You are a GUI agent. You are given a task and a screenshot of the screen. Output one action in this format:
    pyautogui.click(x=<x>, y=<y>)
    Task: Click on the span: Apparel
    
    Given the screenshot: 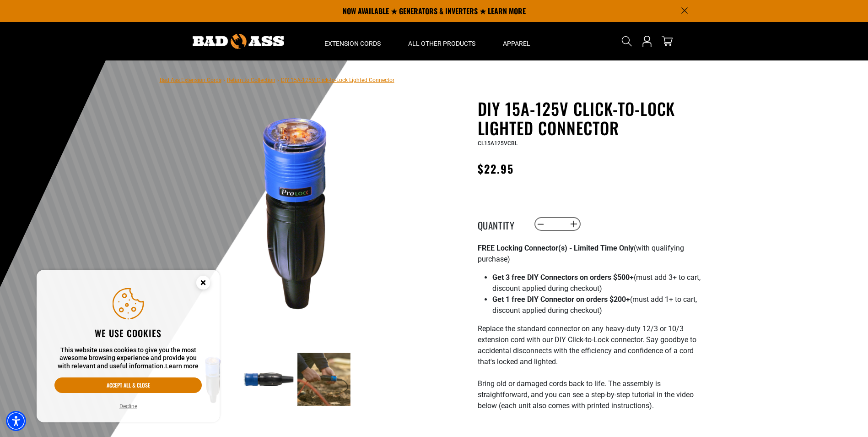 What is the action you would take?
    pyautogui.click(x=516, y=43)
    